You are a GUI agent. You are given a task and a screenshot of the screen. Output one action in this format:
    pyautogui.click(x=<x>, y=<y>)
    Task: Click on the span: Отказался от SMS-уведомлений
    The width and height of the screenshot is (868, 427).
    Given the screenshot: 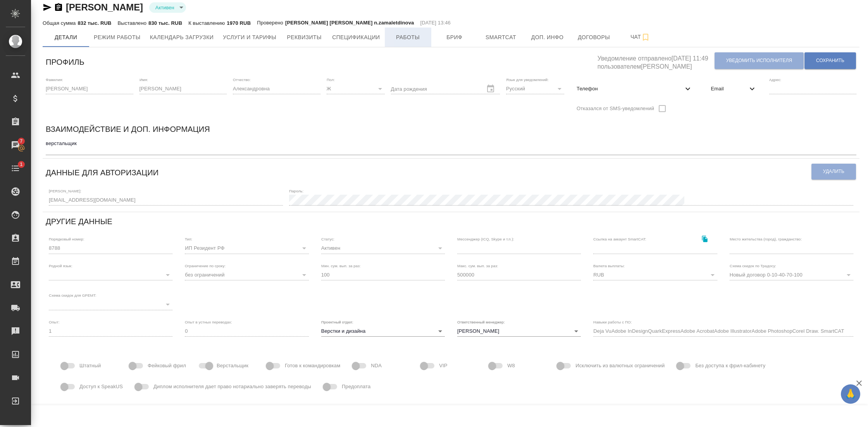 What is the action you would take?
    pyautogui.click(x=615, y=109)
    